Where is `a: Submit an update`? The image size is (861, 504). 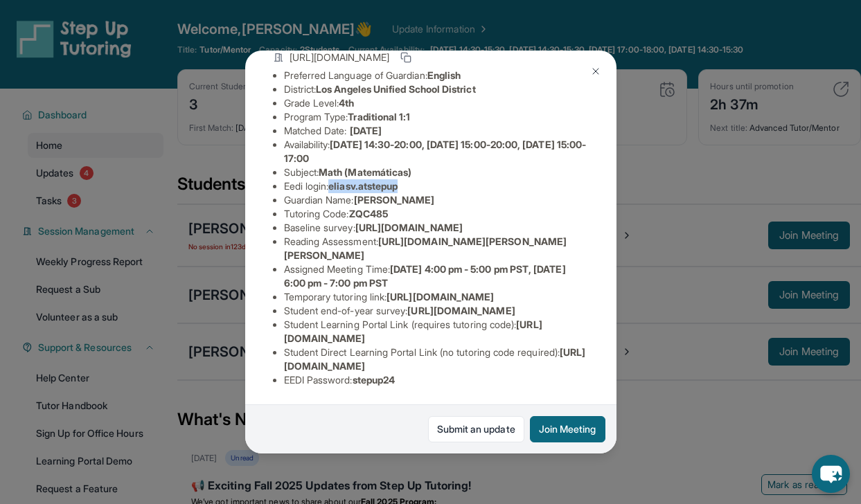 a: Submit an update is located at coordinates (476, 429).